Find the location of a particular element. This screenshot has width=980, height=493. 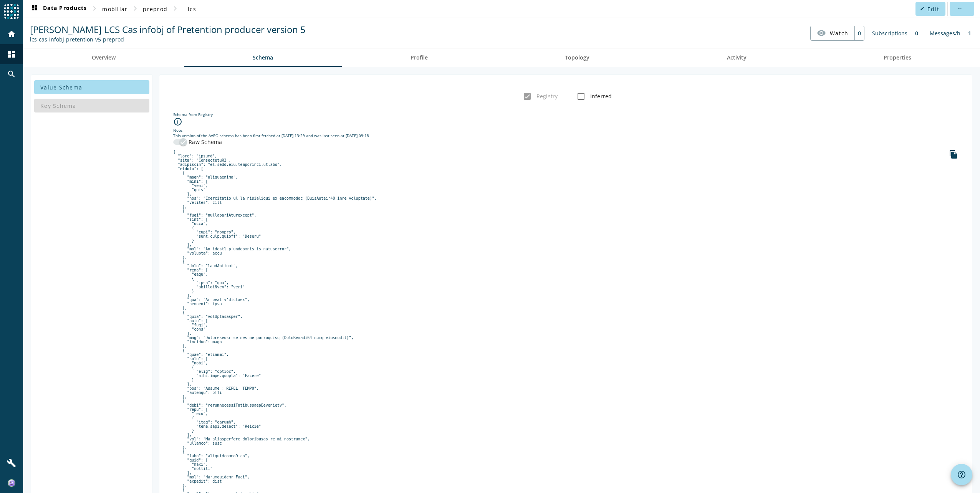

button: Watch is located at coordinates (832, 33).